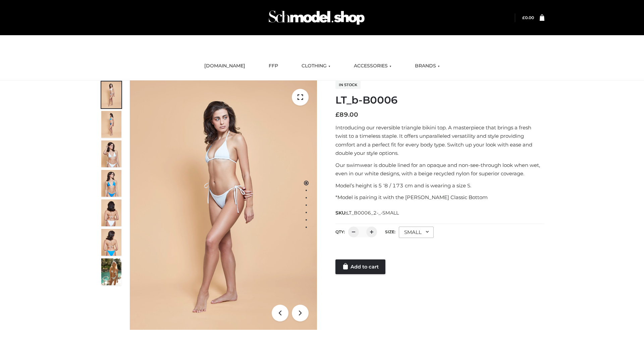 Image resolution: width=644 pixels, height=362 pixels. I want to click on p: Our swimwear is double lined for an opaque and non-see-through look when wet, even in our white d..., so click(440, 169).